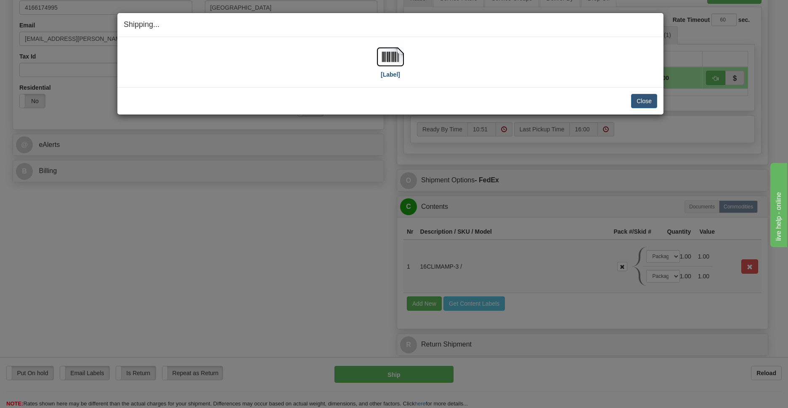 This screenshot has height=408, width=788. Describe the element at coordinates (391, 75) in the screenshot. I see `label: [Label]` at that location.